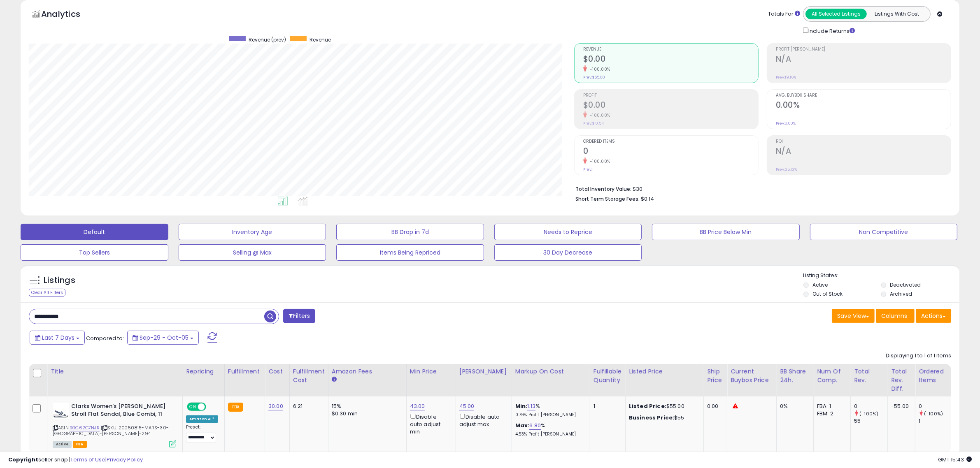 The image size is (980, 468). I want to click on a: Terms of Use, so click(88, 460).